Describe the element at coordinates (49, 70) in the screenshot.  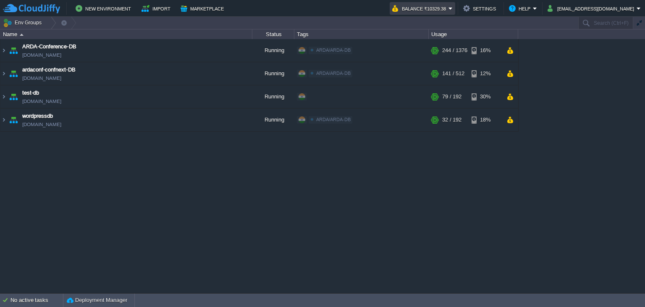
I see `span: ardaconf-confnext-DB` at that location.